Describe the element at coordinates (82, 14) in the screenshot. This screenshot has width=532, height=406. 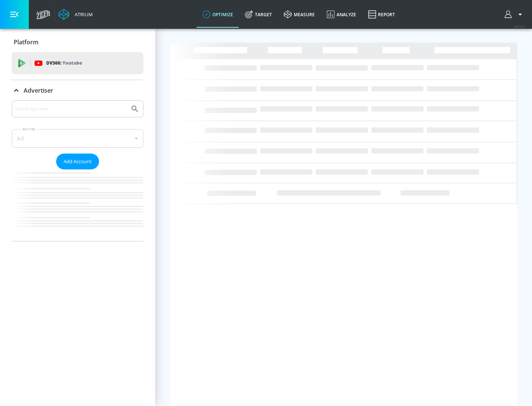
I see `div: Atrium` at that location.